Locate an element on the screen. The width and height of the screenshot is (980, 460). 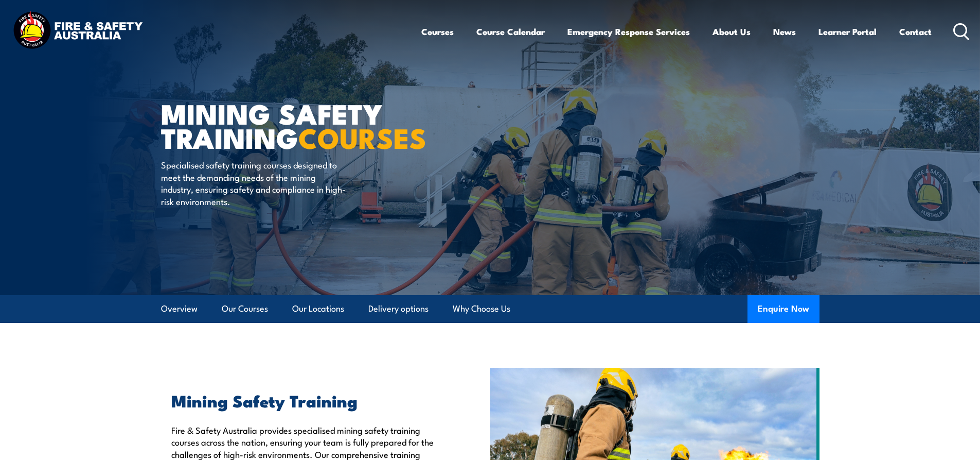
a: News is located at coordinates (785, 32).